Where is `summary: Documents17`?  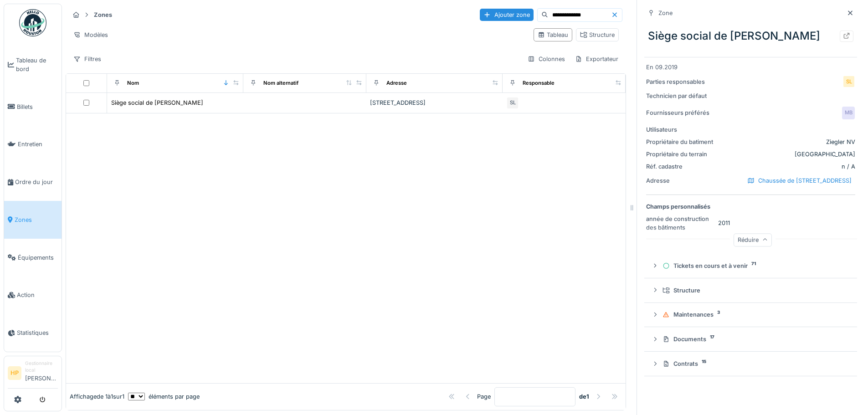
summary: Documents17 is located at coordinates (750, 339).